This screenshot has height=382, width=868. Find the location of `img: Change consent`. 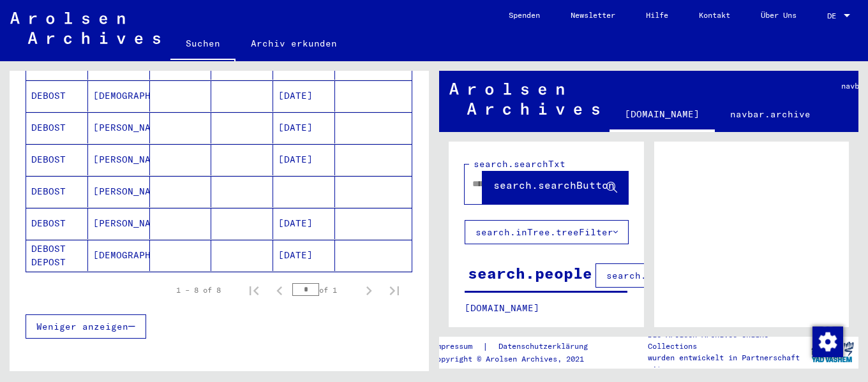

img: Change consent is located at coordinates (828, 342).